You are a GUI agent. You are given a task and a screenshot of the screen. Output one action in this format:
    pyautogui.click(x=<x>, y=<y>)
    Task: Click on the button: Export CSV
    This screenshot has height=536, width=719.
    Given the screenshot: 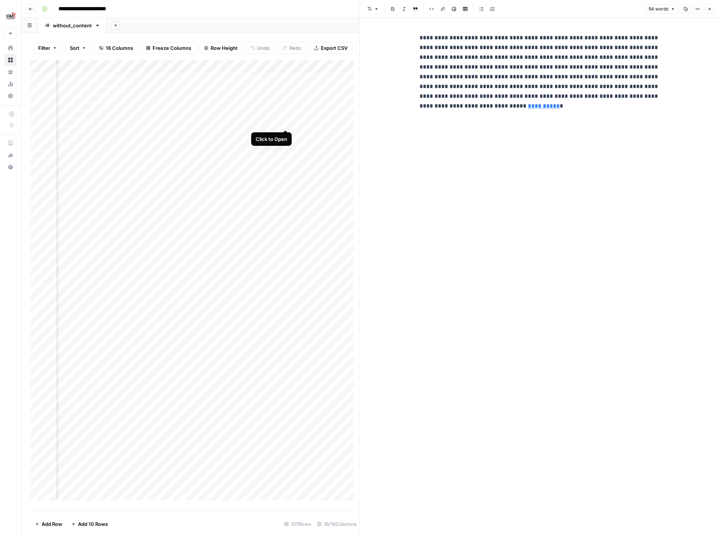 What is the action you would take?
    pyautogui.click(x=331, y=48)
    